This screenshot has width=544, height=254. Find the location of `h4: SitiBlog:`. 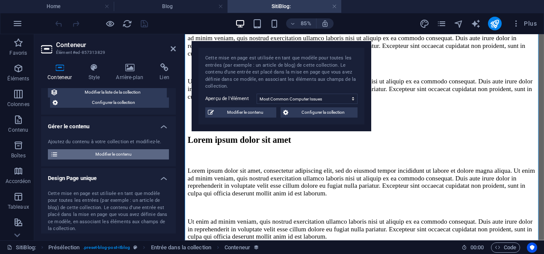

h4: SitiBlog: is located at coordinates (284, 6).